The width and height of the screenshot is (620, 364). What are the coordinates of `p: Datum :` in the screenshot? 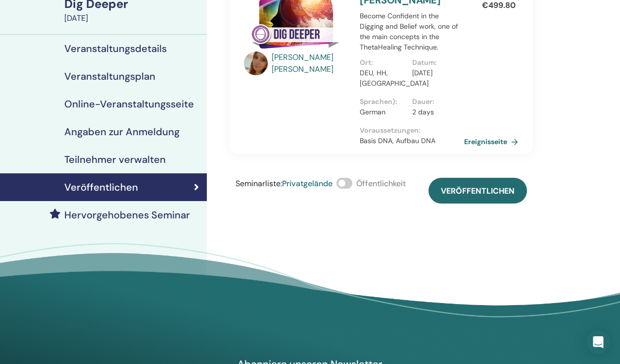 It's located at (435, 63).